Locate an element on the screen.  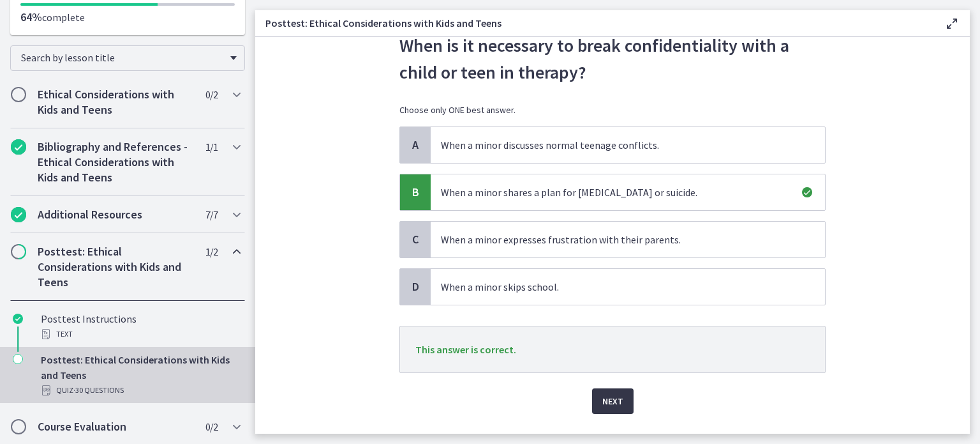
span: Next is located at coordinates (612, 401).